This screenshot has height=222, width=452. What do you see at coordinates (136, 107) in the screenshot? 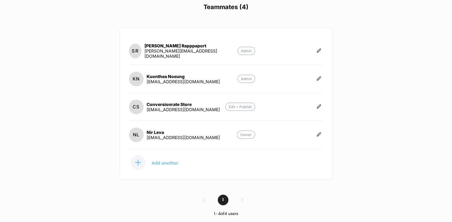
I see `p: CS` at bounding box center [136, 107].